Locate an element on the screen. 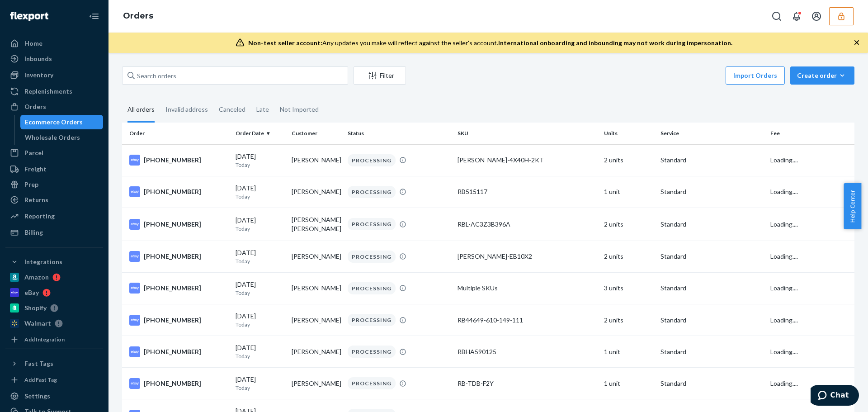  button: Import Orders is located at coordinates (755, 76).